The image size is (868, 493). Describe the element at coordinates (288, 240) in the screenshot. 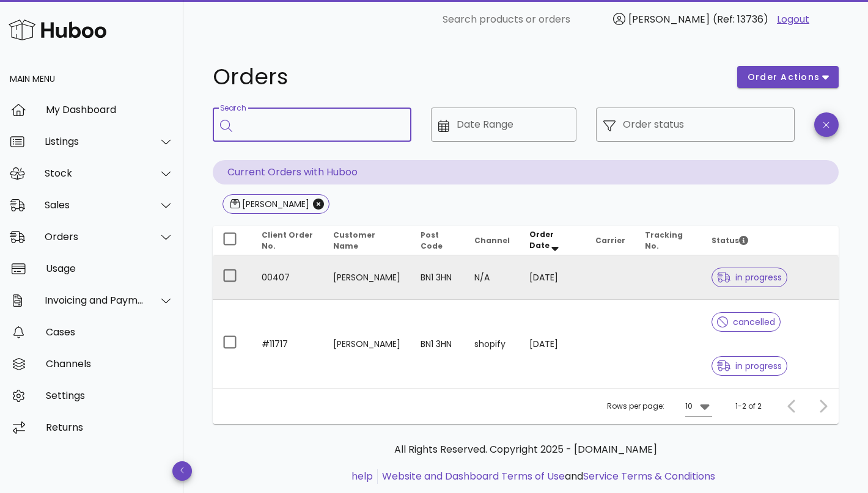

I see `th: Client Order No.` at that location.